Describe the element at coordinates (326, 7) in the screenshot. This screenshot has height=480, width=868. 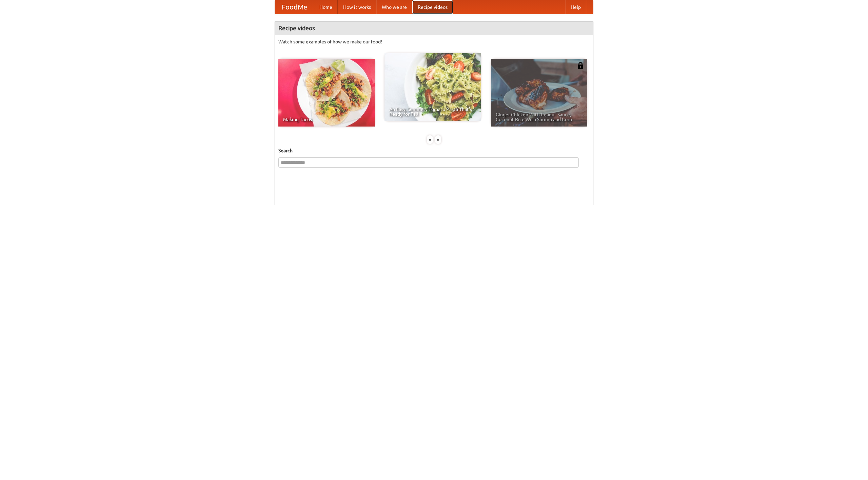
I see `a: Home` at that location.